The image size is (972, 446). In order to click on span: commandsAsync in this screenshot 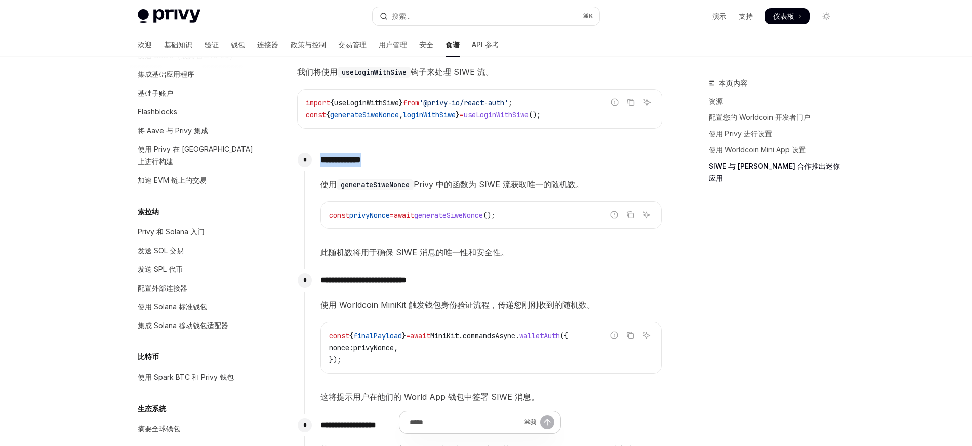, I will do `click(489, 335)`.